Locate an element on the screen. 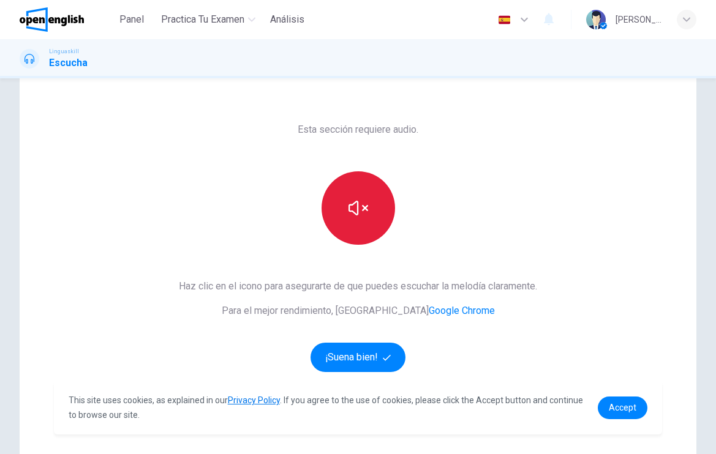 The width and height of the screenshot is (716, 454). img: OpenEnglish logo is located at coordinates (51, 20).